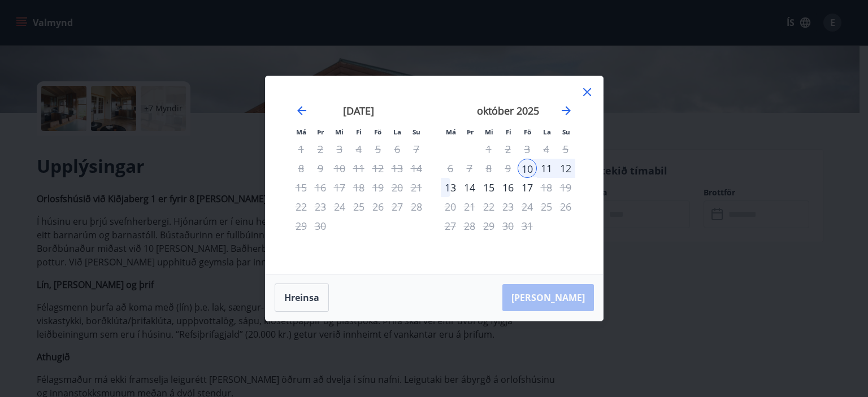 Image resolution: width=868 pixels, height=397 pixels. I want to click on td: Not available. mánudagur, 1. september 2025, so click(301, 149).